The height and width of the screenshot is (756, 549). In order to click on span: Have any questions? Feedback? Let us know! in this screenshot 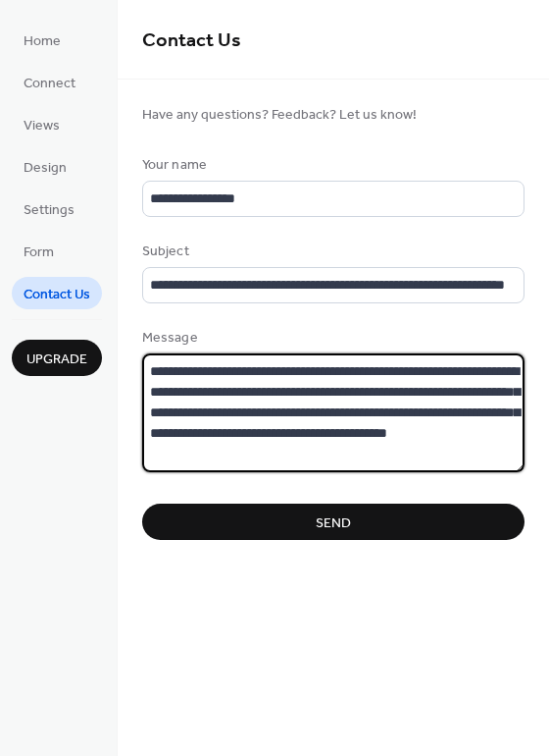, I will do `click(334, 115)`.